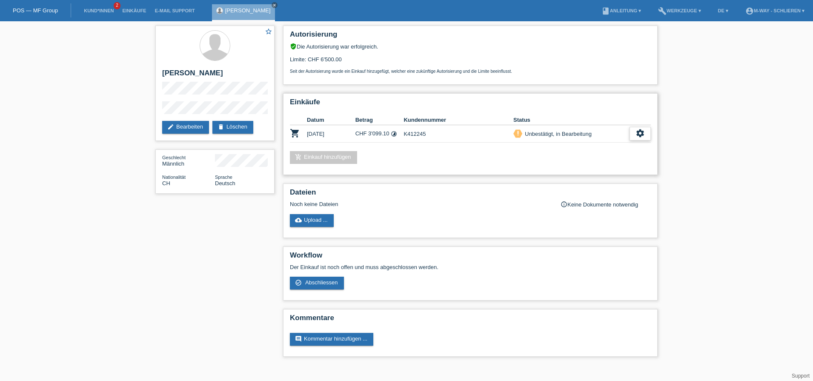 This screenshot has width=813, height=381. Describe the element at coordinates (518, 133) in the screenshot. I see `i: priority_high` at that location.